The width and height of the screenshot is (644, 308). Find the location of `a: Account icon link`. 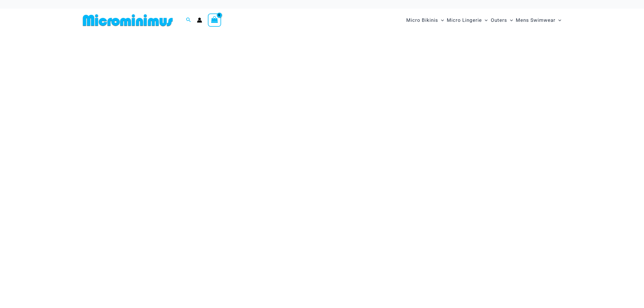

a: Account icon link is located at coordinates (200, 20).